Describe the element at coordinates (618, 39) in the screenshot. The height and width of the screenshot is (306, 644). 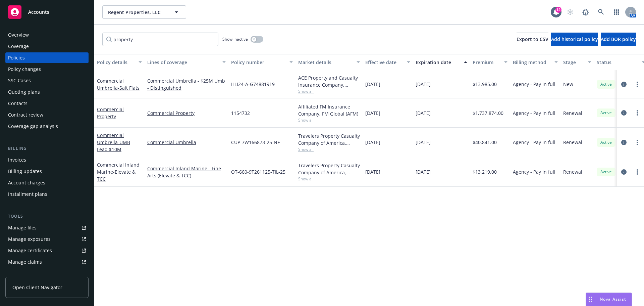
I see `span: Add BOR policy` at that location.